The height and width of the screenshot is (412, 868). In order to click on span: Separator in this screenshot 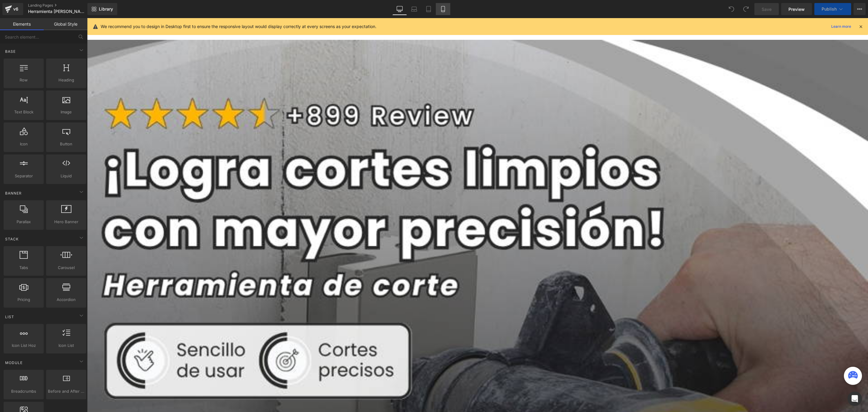, I will do `click(23, 176)`.